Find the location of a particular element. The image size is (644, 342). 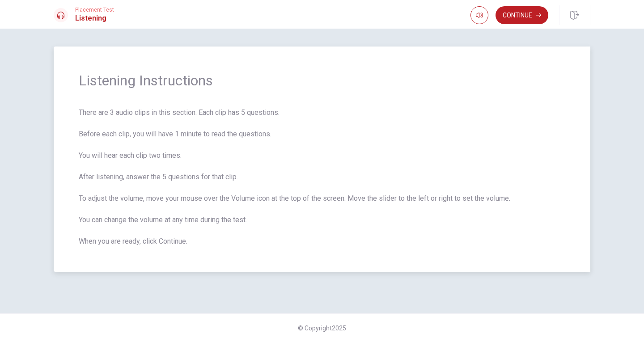

span: Listening Instructions is located at coordinates (322, 80).